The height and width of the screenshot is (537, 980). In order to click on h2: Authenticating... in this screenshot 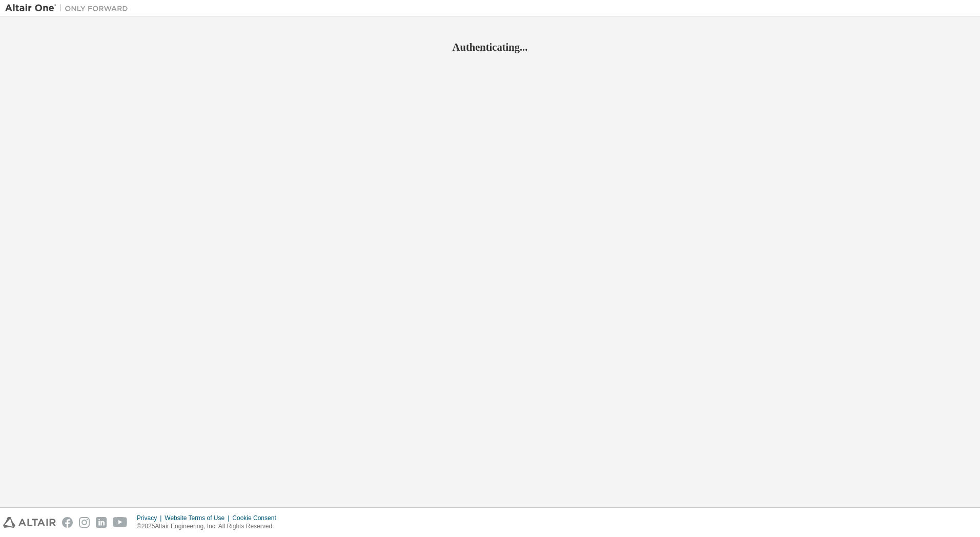, I will do `click(490, 47)`.